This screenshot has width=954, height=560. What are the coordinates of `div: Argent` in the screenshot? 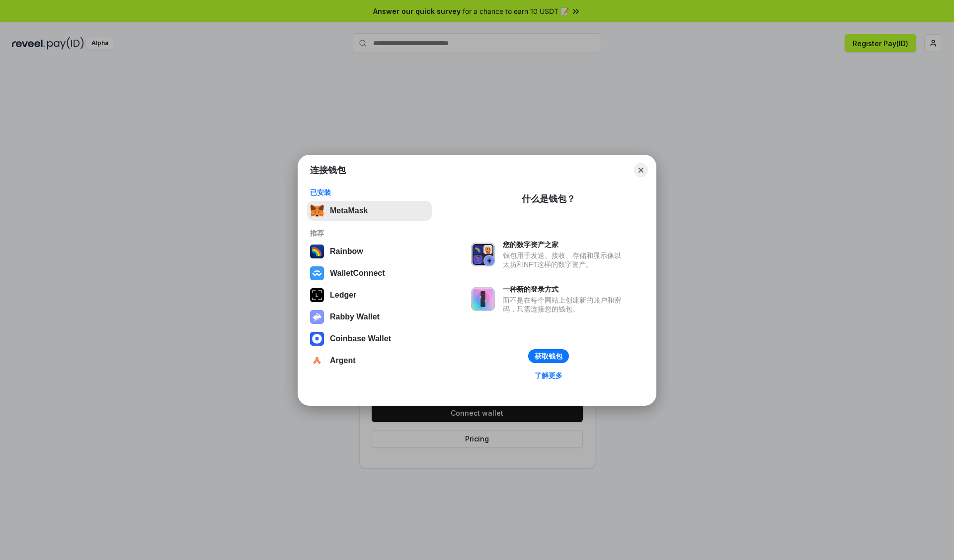 It's located at (343, 361).